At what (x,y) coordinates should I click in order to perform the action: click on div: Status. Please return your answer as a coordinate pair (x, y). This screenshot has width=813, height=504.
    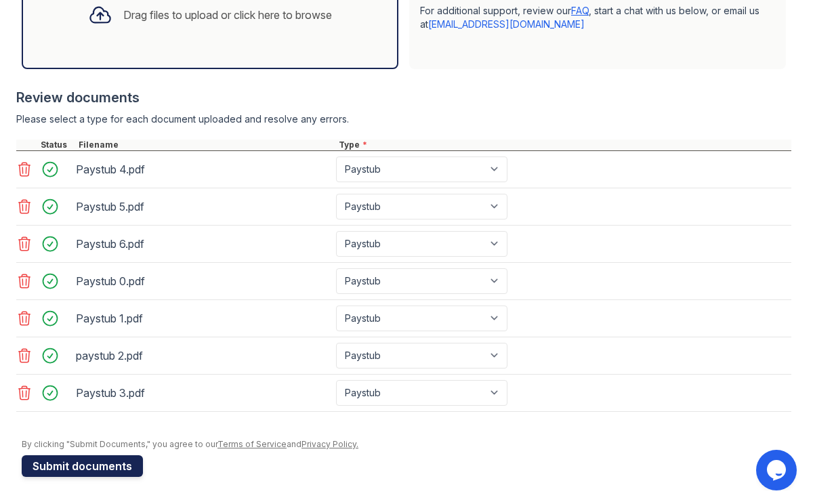
    Looking at the image, I should click on (57, 145).